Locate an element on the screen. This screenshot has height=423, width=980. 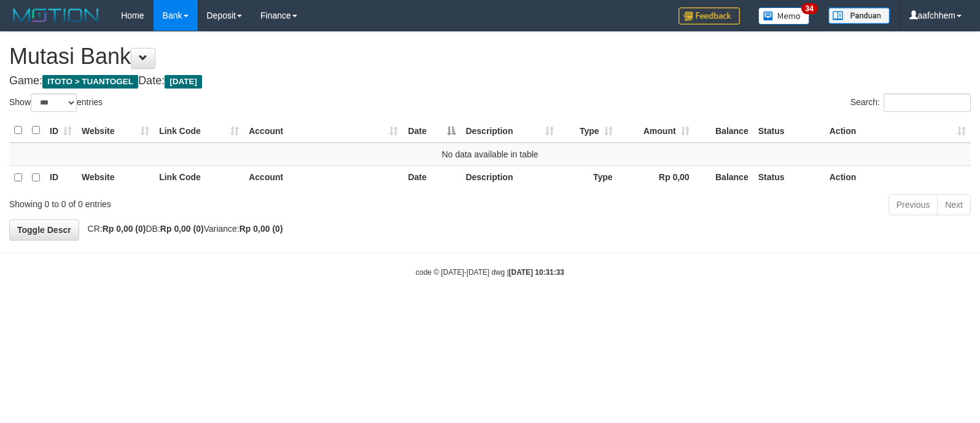
th: Type is located at coordinates (589, 177).